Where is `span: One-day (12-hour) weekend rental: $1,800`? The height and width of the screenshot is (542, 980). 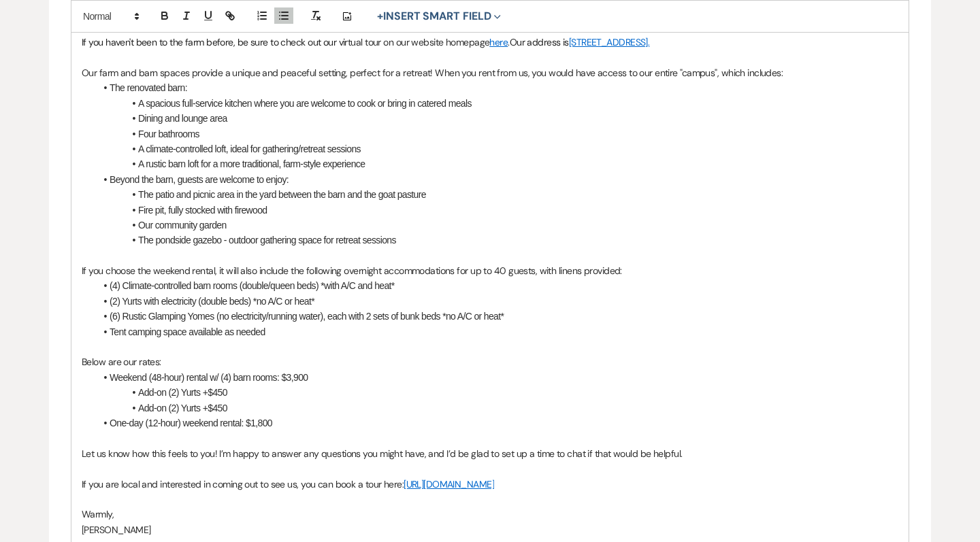 span: One-day (12-hour) weekend rental: $1,800 is located at coordinates (191, 423).